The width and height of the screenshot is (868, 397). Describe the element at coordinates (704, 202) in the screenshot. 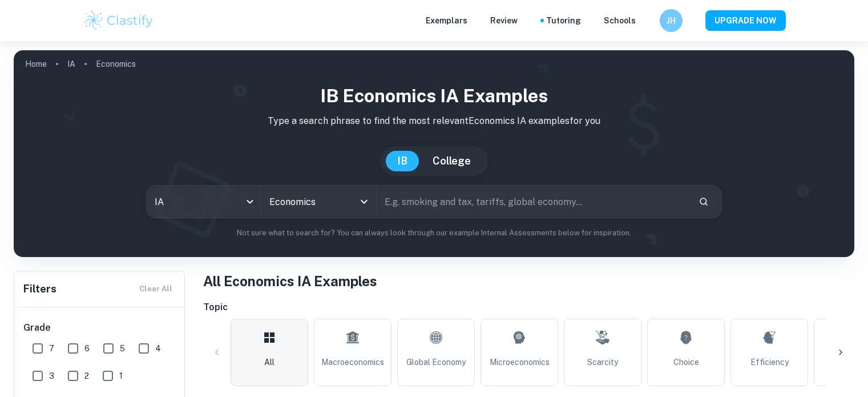

I see `button: Search` at that location.